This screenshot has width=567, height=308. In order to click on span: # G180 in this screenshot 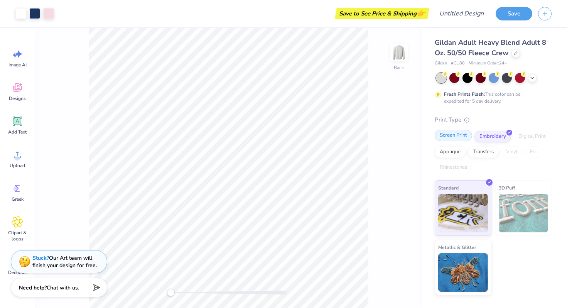, I will do `click(458, 63)`.